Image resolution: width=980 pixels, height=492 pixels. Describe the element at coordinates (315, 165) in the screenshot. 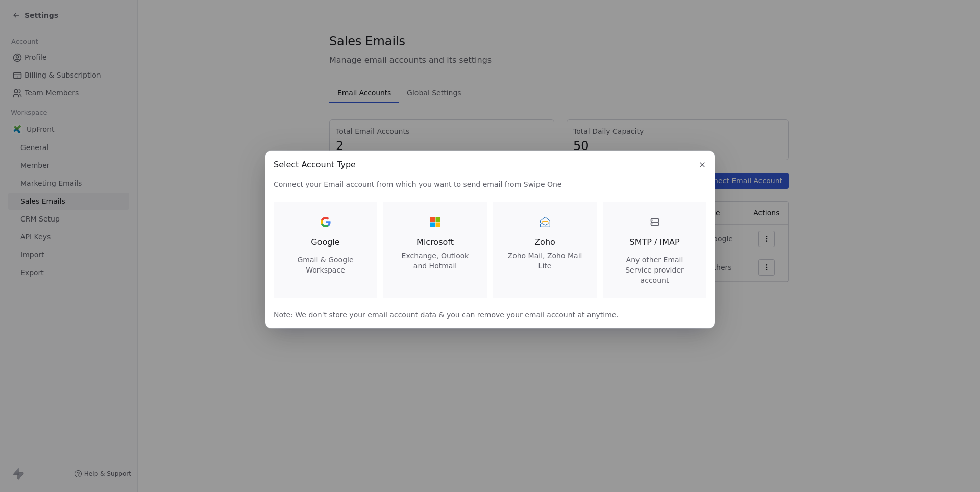

I see `span: Select Account Type` at that location.